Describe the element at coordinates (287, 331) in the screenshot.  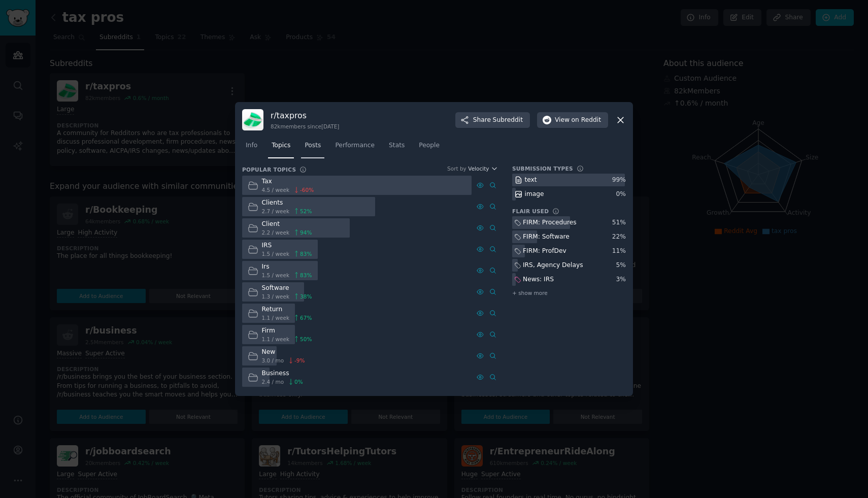
I see `div: Firm` at that location.